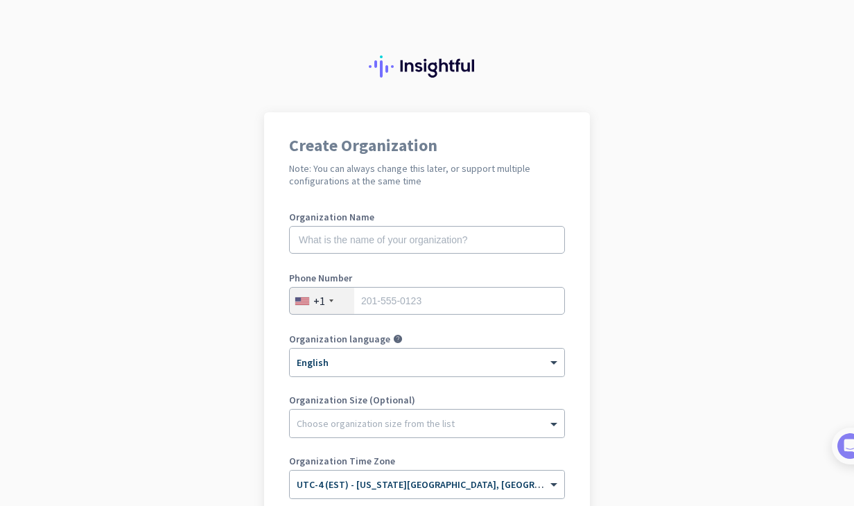 The image size is (854, 506). Describe the element at coordinates (427, 217) in the screenshot. I see `label: Organization Name` at that location.